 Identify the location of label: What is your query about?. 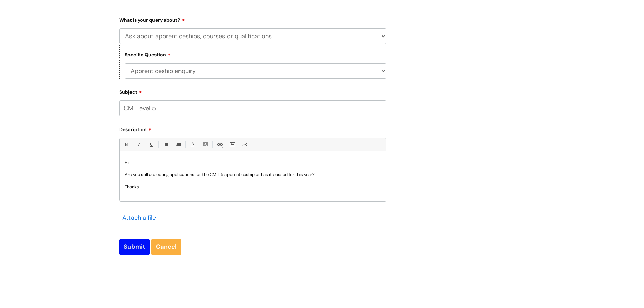
(253, 19).